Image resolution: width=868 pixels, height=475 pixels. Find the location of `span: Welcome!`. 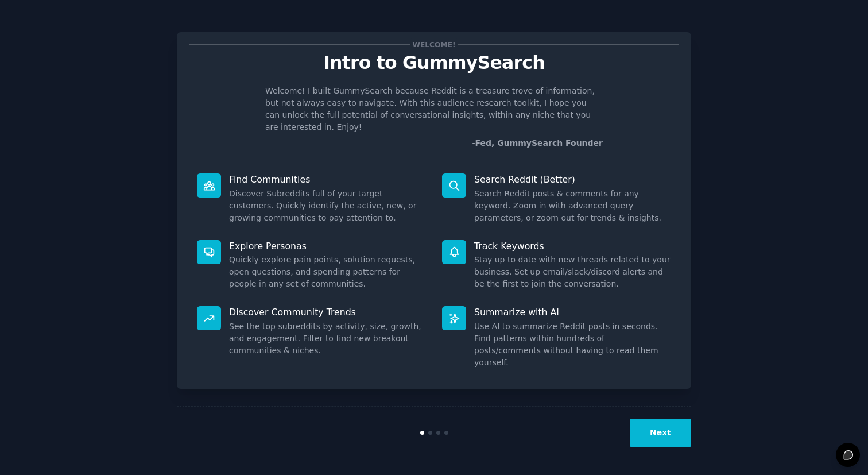

span: Welcome! is located at coordinates (434, 44).